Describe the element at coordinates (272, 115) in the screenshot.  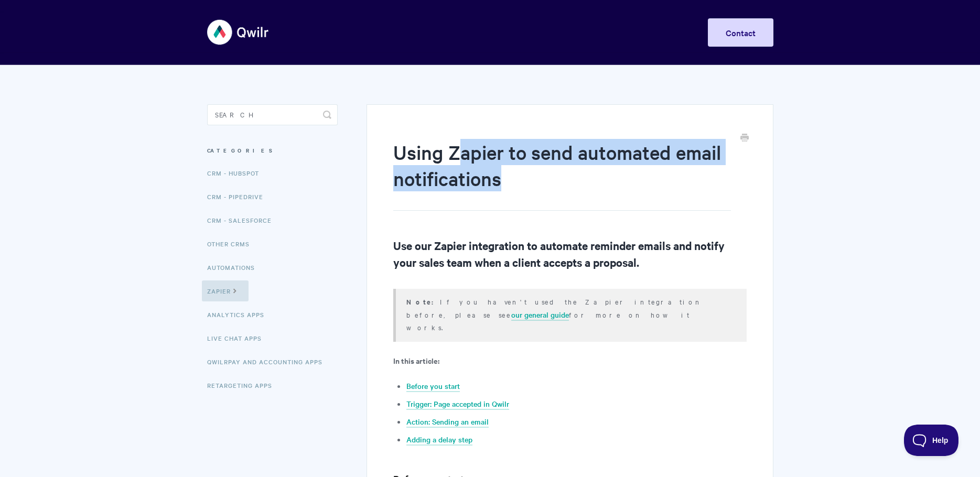
I see `input: Search` at that location.